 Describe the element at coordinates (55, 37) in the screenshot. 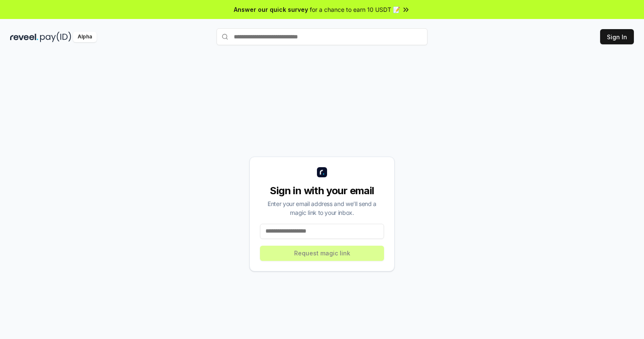

I see `img: pay_id` at that location.